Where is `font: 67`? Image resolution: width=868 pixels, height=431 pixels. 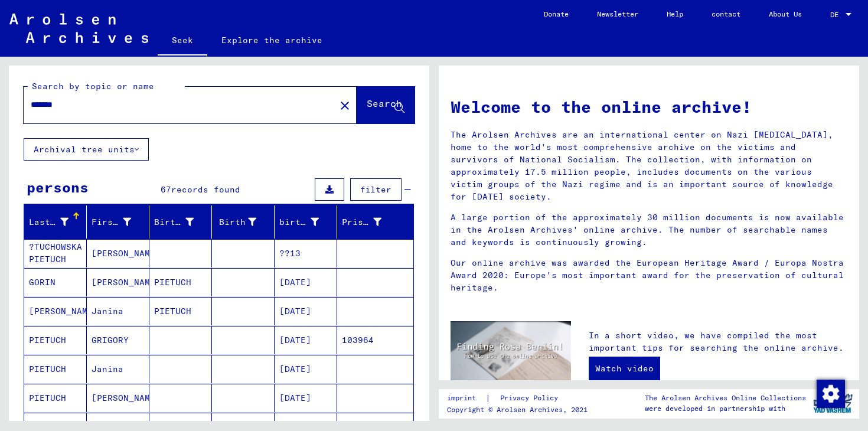 font: 67 is located at coordinates (166, 190).